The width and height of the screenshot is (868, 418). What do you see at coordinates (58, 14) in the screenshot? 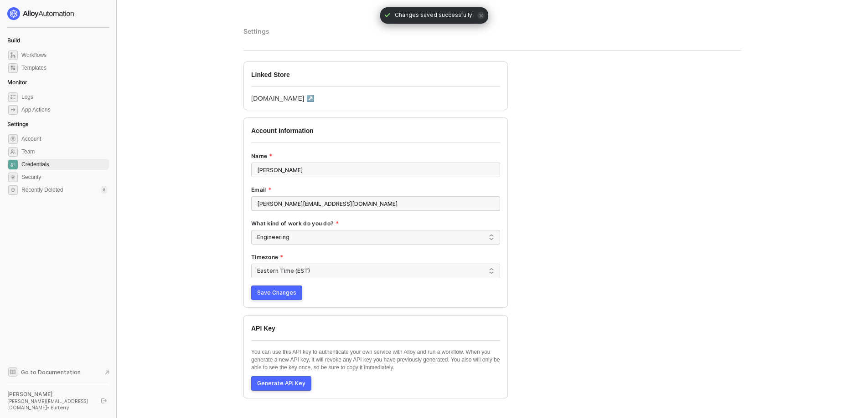
I see `a: logo` at bounding box center [58, 14].